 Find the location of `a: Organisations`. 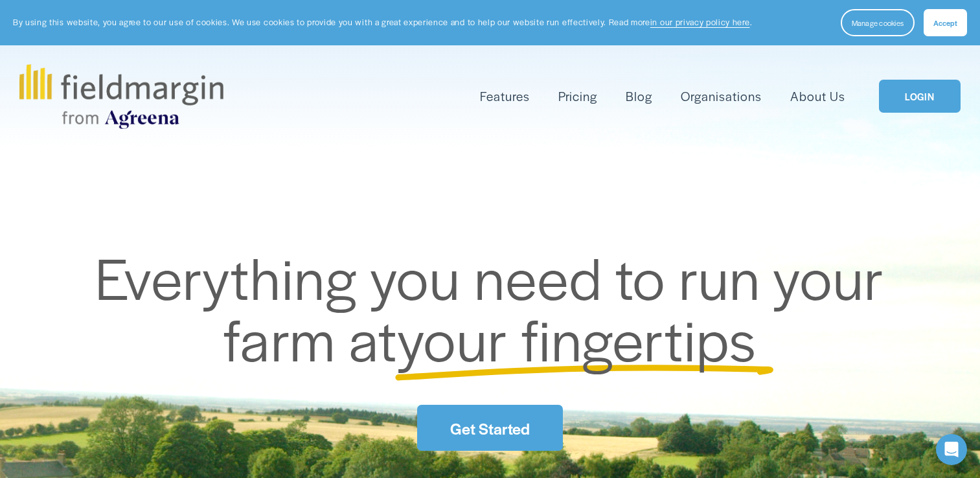

a: Organisations is located at coordinates (721, 96).